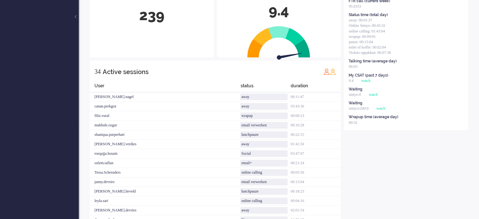 The height and width of the screenshot is (219, 479). Describe the element at coordinates (353, 66) in the screenshot. I see `span: 06:03` at that location.